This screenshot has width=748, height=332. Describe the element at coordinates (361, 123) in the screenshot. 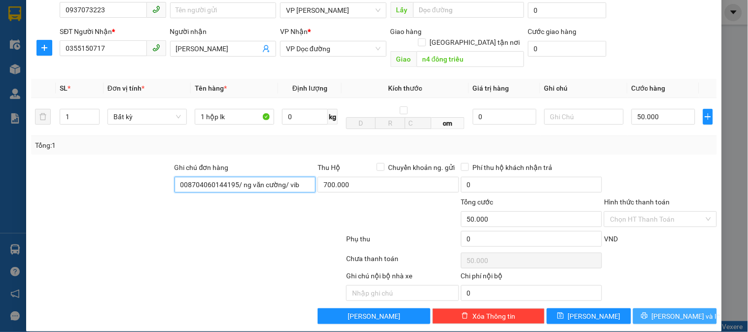

I see `input: D` at that location.